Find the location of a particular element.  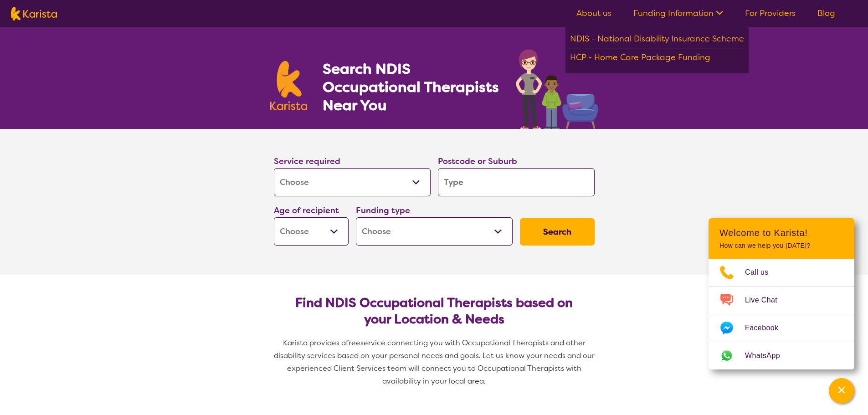

span: Live Chat is located at coordinates (766, 300).